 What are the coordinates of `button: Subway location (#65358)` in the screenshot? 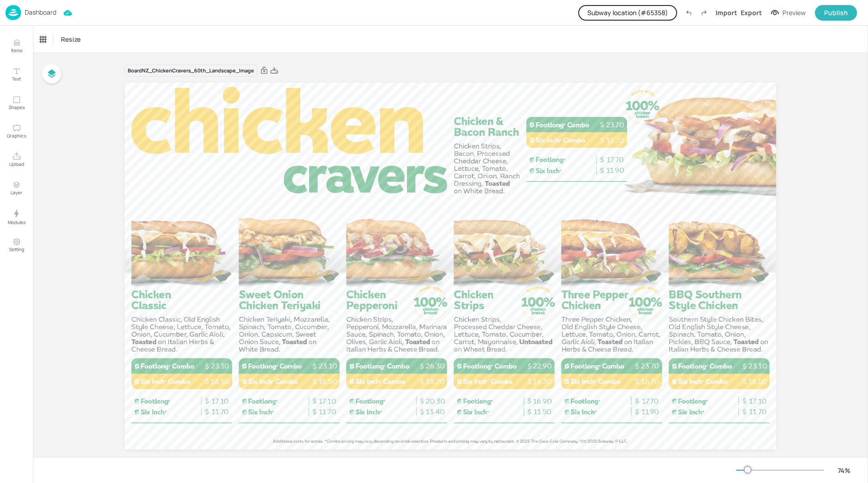 It's located at (627, 13).